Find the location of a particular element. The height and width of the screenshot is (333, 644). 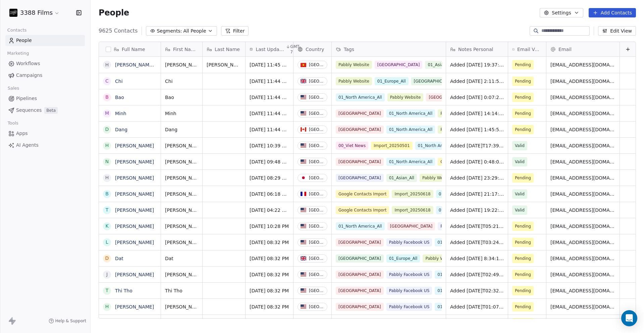

span: Import_20250501 is located at coordinates (391, 146).